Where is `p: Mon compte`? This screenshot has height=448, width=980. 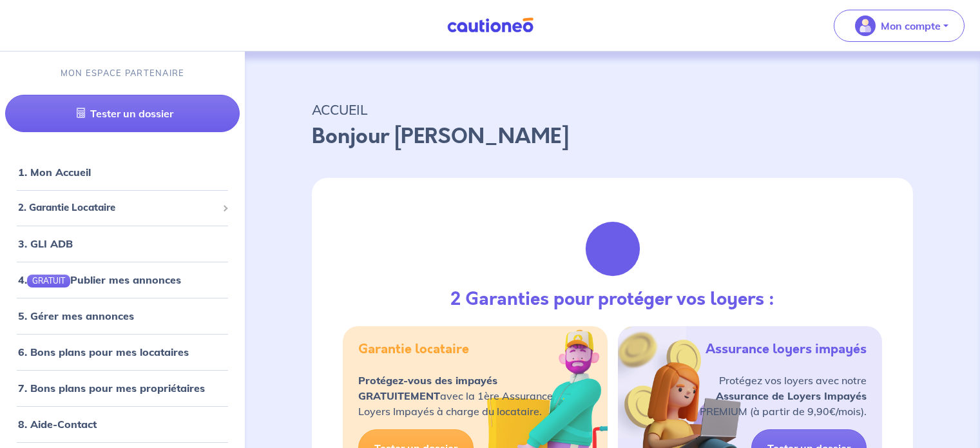 p: Mon compte is located at coordinates (911, 26).